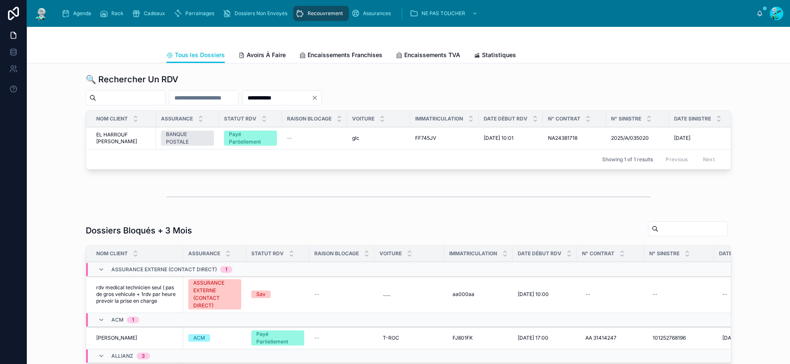  I want to click on a: Encaissements TVA, so click(428, 56).